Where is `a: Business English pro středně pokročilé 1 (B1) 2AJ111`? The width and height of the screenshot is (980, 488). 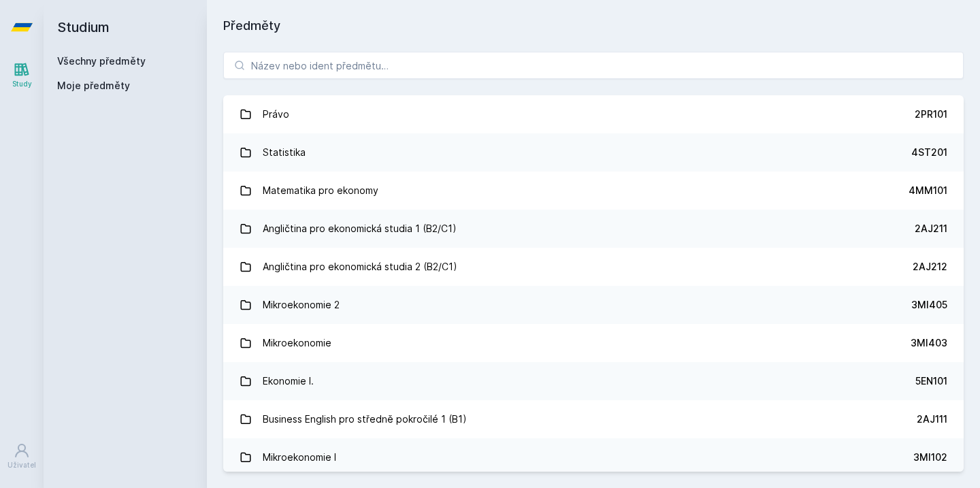
a: Business English pro středně pokročilé 1 (B1) 2AJ111 is located at coordinates (593, 419).